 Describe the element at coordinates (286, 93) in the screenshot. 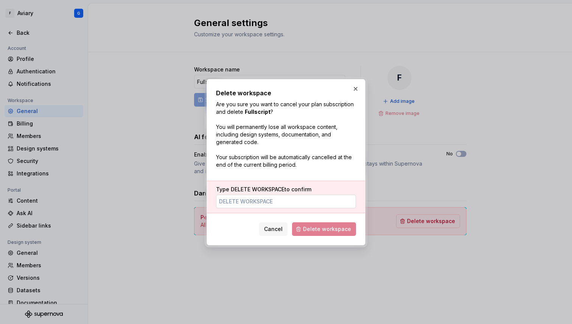

I see `h2: Delete workspace` at that location.